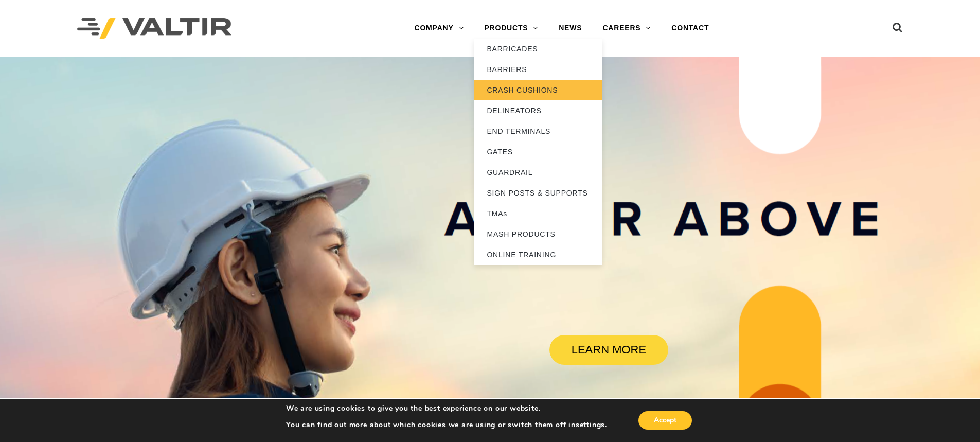 The height and width of the screenshot is (442, 980). I want to click on a: CAREERS, so click(627, 28).